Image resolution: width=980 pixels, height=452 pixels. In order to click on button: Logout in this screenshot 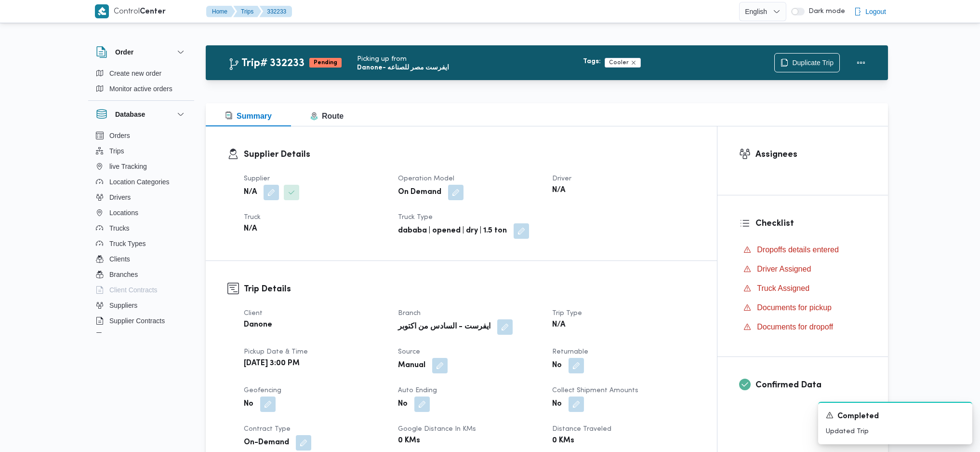, I will do `click(870, 12)`.